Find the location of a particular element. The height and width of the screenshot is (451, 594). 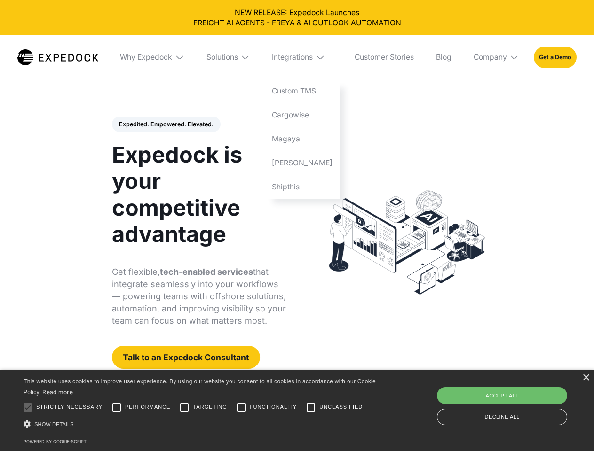

a: Powered by cookie-script is located at coordinates (55, 442).